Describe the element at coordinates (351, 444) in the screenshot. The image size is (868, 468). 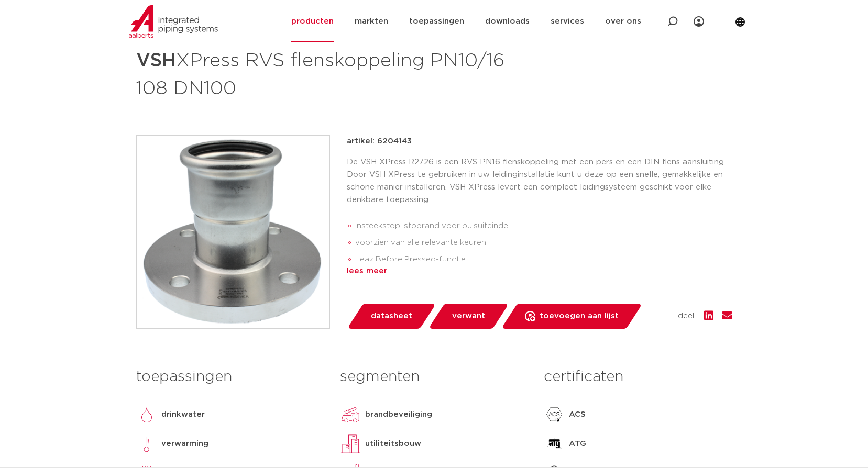
I see `img: utiliteitsbouw` at that location.